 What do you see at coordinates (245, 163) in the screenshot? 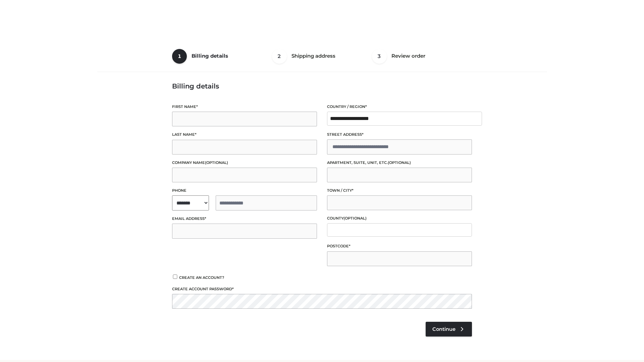
I see `label: Company name` at bounding box center [245, 163].